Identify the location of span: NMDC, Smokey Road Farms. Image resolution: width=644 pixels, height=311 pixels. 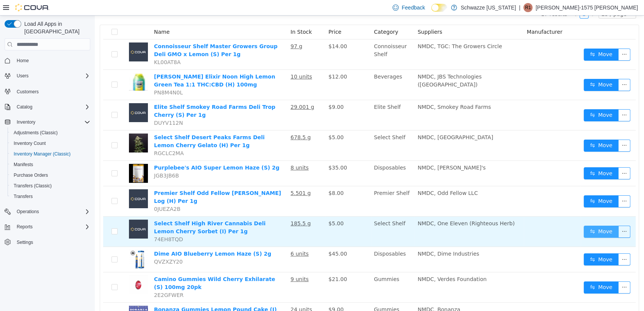
(359, 91).